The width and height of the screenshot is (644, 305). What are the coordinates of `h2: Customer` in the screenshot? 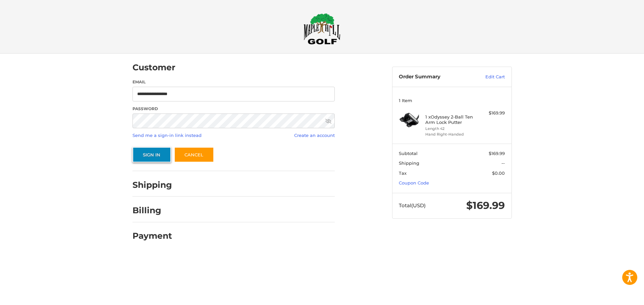 It's located at (154, 67).